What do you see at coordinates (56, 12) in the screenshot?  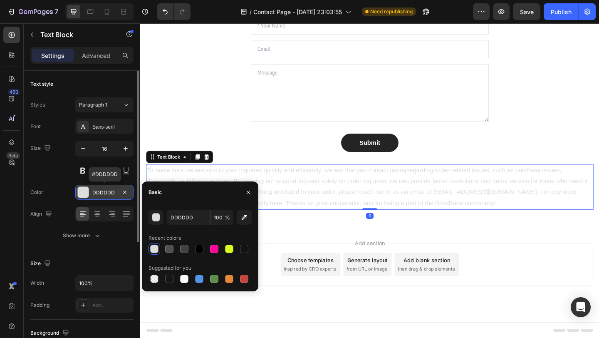 I see `p: 7` at bounding box center [56, 12].